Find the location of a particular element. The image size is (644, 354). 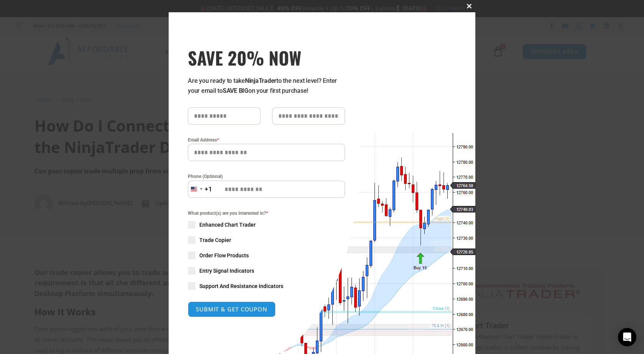

span: Order Flow Products is located at coordinates (224, 255).